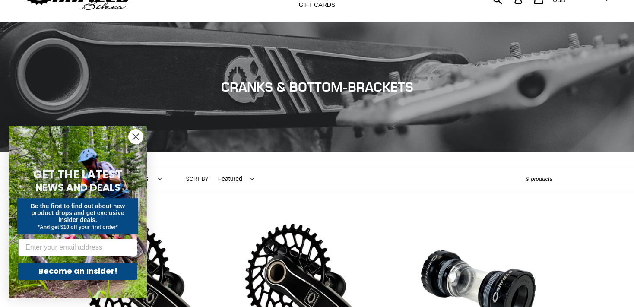 The height and width of the screenshot is (307, 634). What do you see at coordinates (197, 179) in the screenshot?
I see `label: Sort by` at bounding box center [197, 179].